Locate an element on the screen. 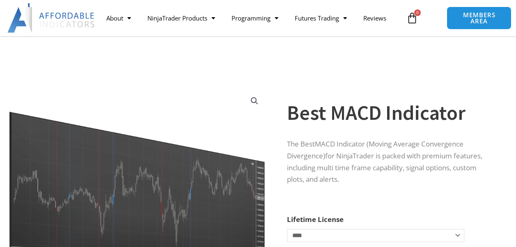  span: MEMBERS AREA is located at coordinates (479, 18).